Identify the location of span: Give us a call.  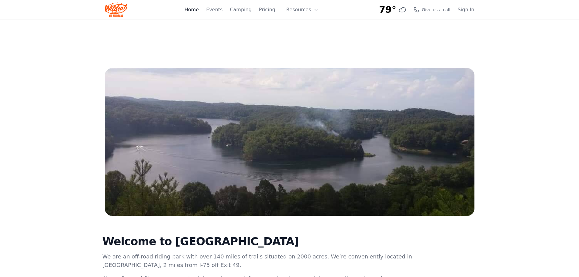
(436, 10).